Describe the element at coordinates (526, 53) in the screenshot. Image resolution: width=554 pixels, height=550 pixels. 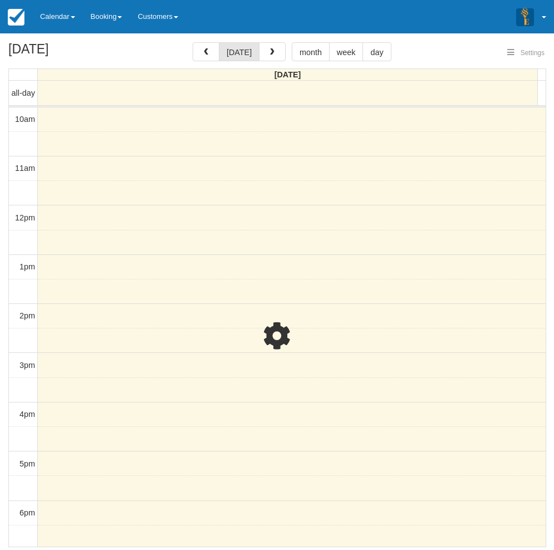
I see `button: Settings` at that location.